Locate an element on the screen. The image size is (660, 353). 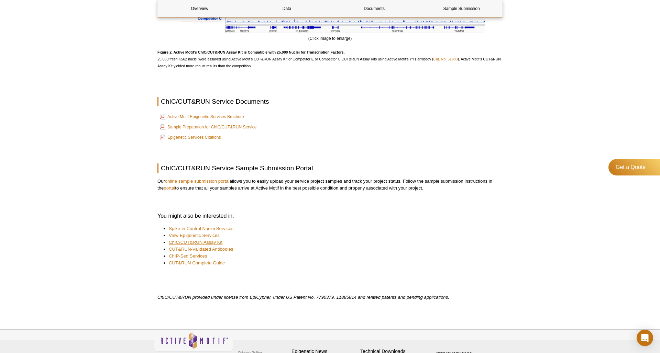
a: Documents is located at coordinates (374, 9).